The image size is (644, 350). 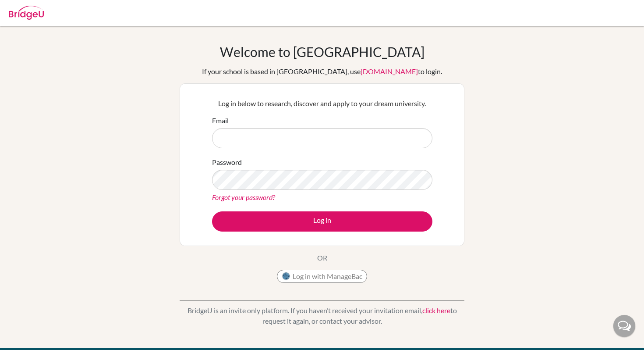 What do you see at coordinates (322, 316) in the screenshot?
I see `p: BridgeU is an invite only platform. If you haven’t received your invitation email, to request it ...` at bounding box center [322, 316].